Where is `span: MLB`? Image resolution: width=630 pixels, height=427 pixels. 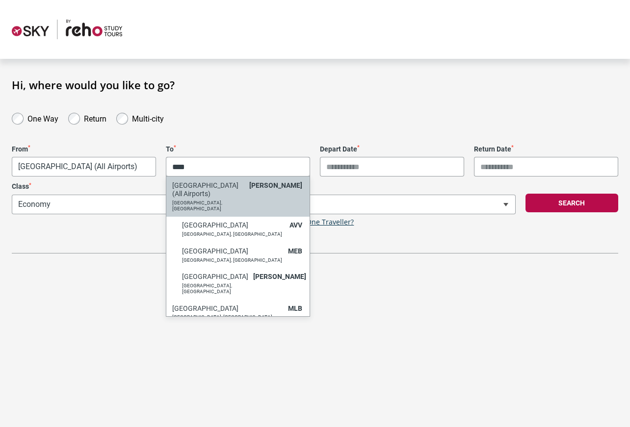
span: MLB is located at coordinates (295, 309).